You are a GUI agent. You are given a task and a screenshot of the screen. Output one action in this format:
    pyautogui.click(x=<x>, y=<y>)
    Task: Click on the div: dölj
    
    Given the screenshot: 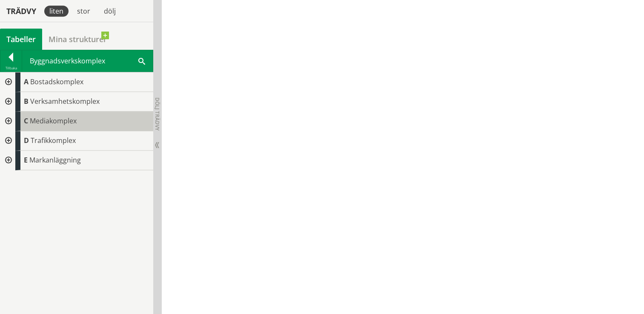 What is the action you would take?
    pyautogui.click(x=110, y=11)
    